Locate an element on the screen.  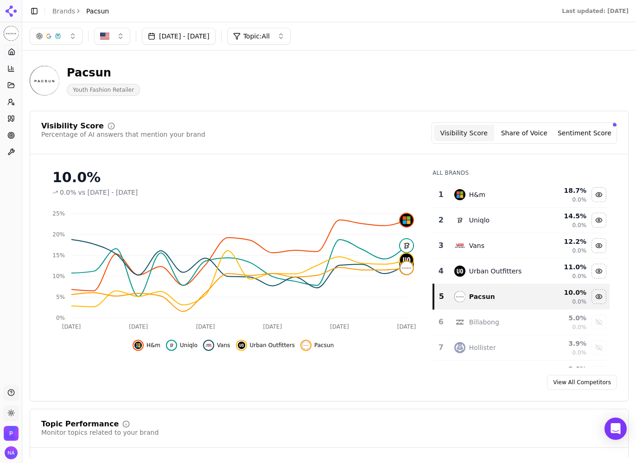
tr: 2.6%Show brandy melville data is located at coordinates (522, 373).